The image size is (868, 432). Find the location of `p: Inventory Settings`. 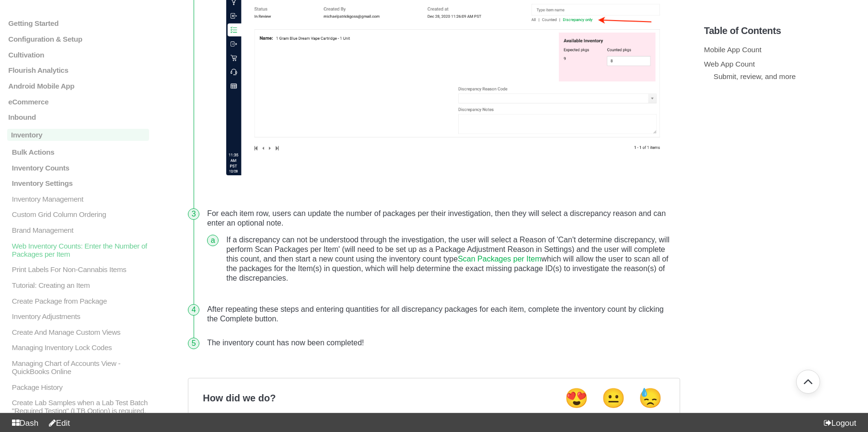

p: Inventory Settings is located at coordinates (80, 183).